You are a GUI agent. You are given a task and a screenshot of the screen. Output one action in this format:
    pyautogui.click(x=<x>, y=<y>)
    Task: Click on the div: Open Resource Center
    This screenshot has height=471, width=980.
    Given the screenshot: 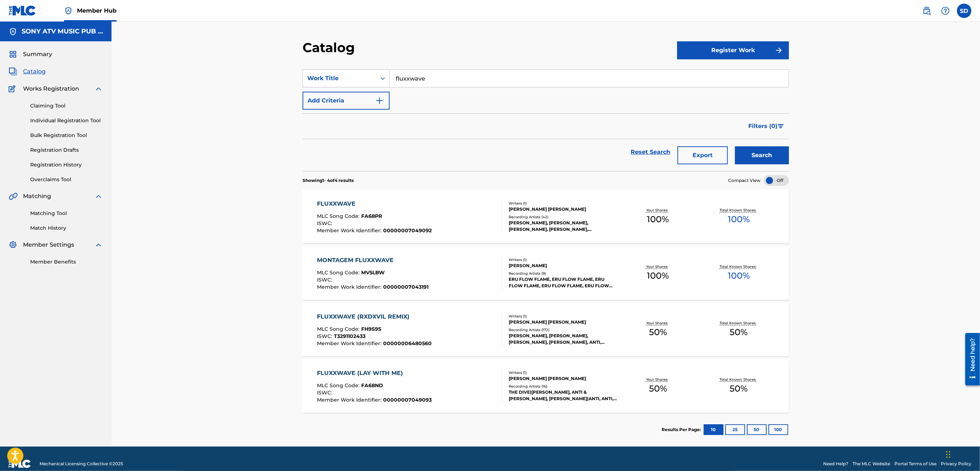 What is the action you would take?
    pyautogui.click(x=13, y=29)
    